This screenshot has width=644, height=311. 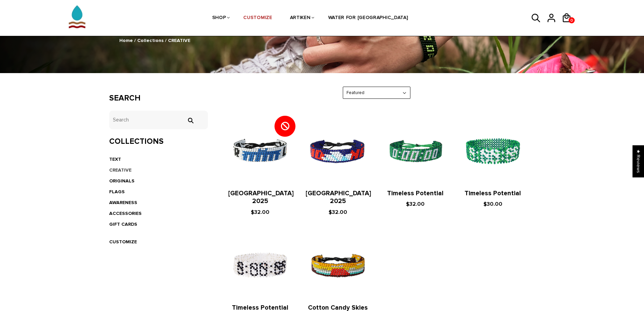 I want to click on a: ACCESSORIES, so click(x=125, y=213).